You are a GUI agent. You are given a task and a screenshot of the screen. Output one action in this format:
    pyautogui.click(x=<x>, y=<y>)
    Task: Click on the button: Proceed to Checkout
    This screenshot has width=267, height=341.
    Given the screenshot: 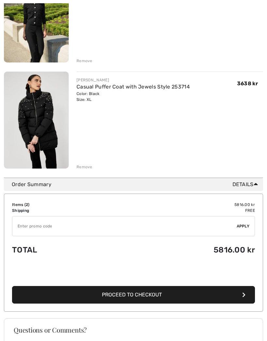 What is the action you would take?
    pyautogui.click(x=133, y=295)
    